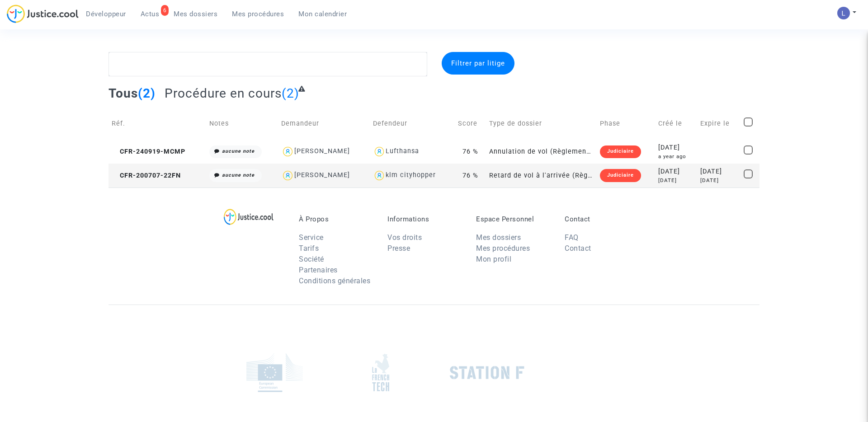 The width and height of the screenshot is (868, 422). Describe the element at coordinates (602, 219) in the screenshot. I see `p: Contact` at that location.